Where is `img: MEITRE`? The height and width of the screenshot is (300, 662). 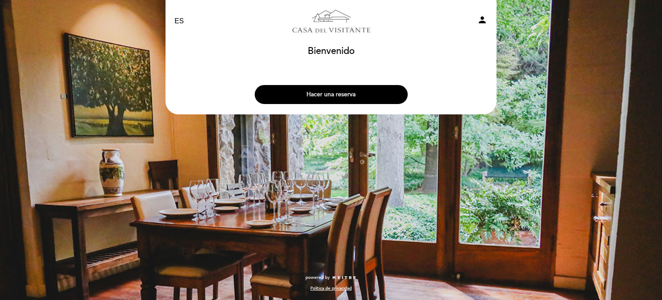 img: MEITRE is located at coordinates (344, 278).